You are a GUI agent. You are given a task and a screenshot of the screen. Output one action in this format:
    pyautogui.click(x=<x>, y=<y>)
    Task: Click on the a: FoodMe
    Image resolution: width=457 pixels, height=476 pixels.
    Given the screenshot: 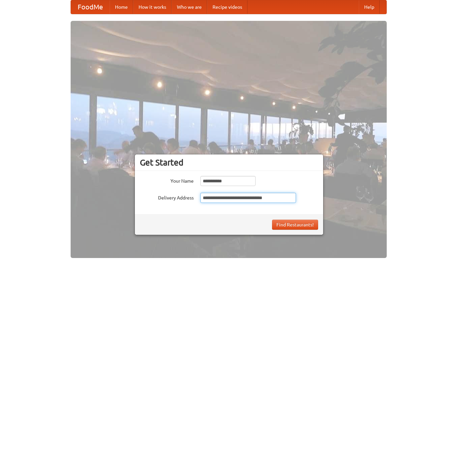 What is the action you would take?
    pyautogui.click(x=90, y=7)
    